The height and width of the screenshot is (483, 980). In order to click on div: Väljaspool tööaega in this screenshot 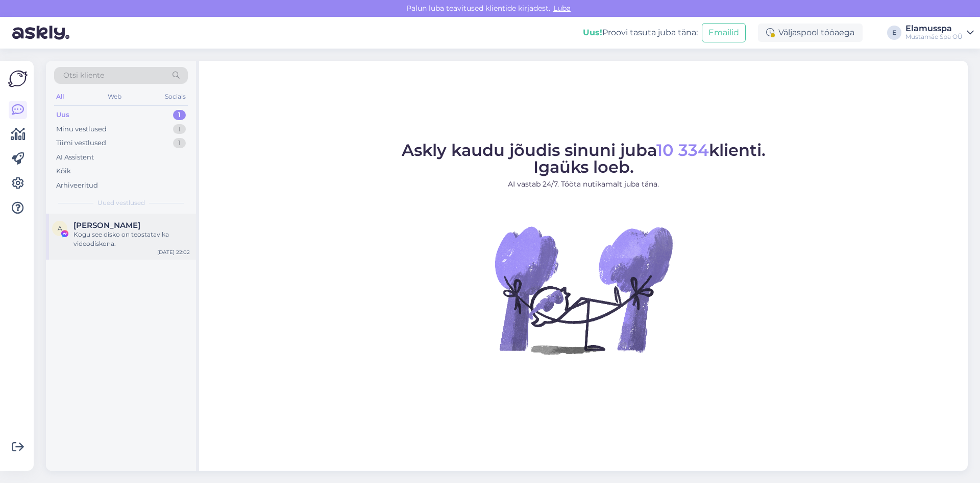, I will do `click(810, 33)`.